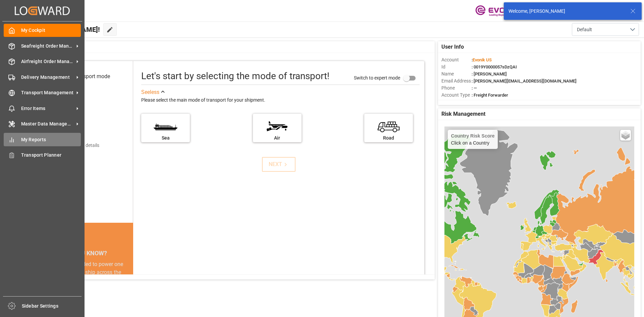 This screenshot has width=644, height=317. Describe the element at coordinates (457, 67) in the screenshot. I see `span: Id` at that location.